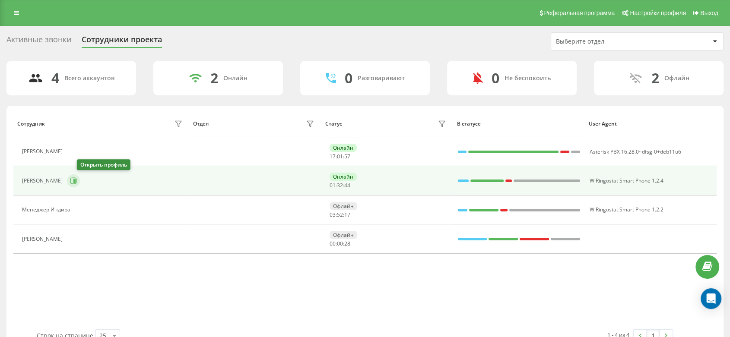 The width and height of the screenshot is (730, 337). I want to click on div: Менеджер Индира, so click(47, 210).